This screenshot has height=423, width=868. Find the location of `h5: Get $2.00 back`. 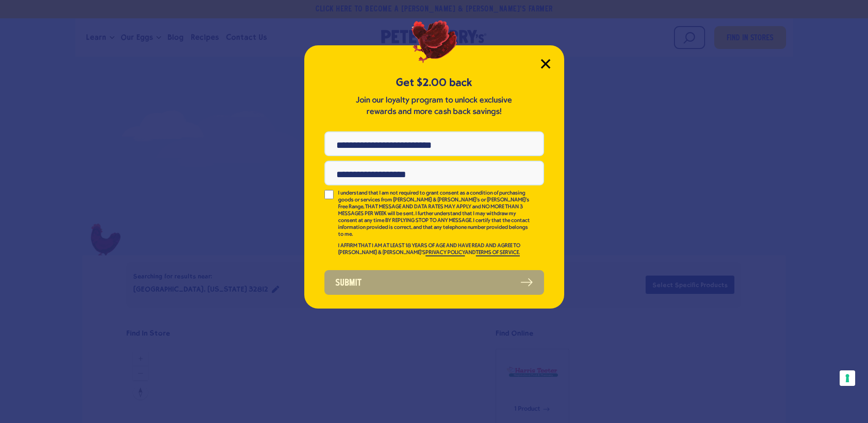

h5: Get $2.00 back is located at coordinates (434, 83).